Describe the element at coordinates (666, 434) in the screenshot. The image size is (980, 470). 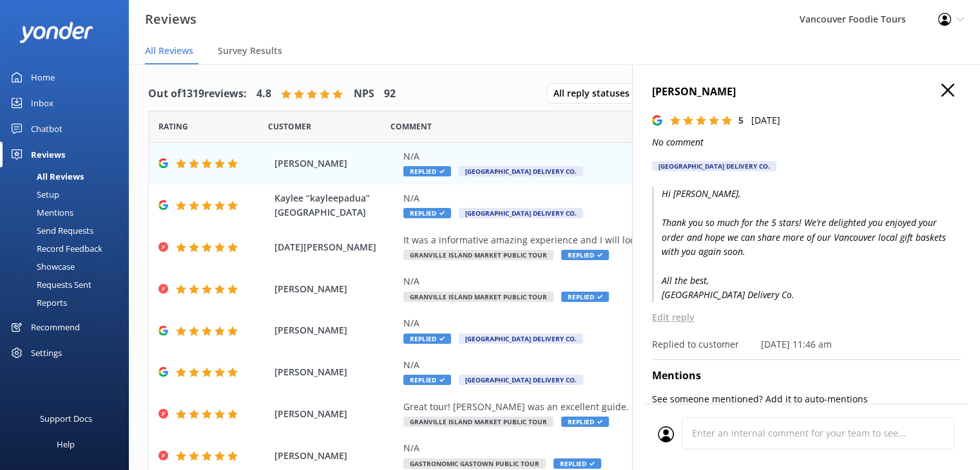
I see `img: user_profile.svg` at that location.